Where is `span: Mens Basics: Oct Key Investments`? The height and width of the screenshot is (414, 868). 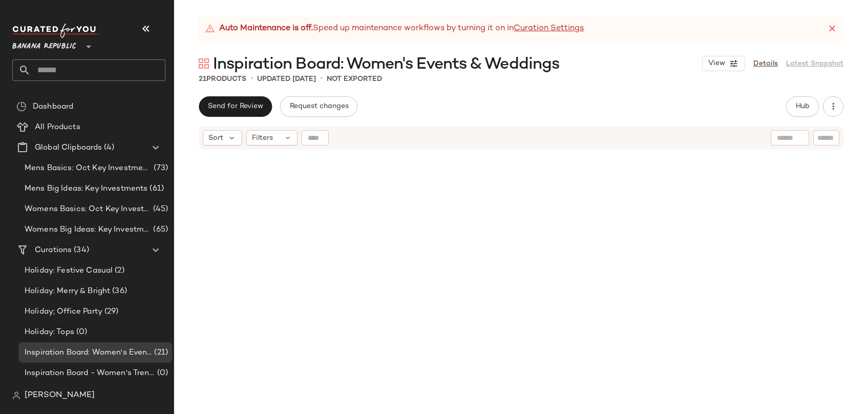 span: Mens Basics: Oct Key Investments is located at coordinates (88, 168).